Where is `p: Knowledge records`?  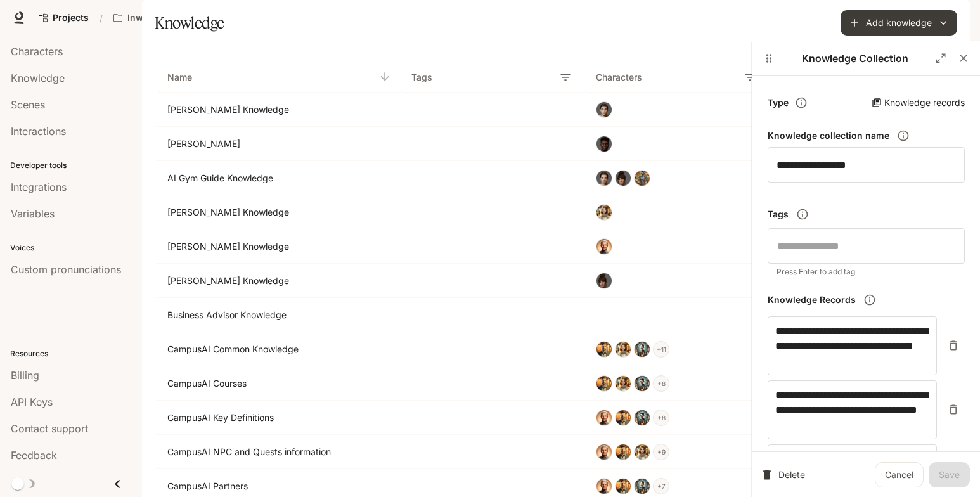 p: Knowledge records is located at coordinates (924, 103).